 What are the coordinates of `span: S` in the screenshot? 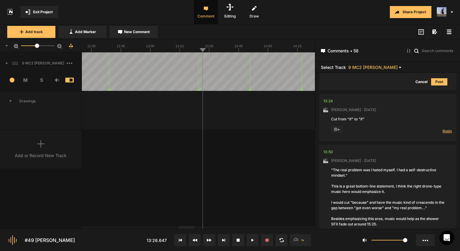 It's located at (41, 80).